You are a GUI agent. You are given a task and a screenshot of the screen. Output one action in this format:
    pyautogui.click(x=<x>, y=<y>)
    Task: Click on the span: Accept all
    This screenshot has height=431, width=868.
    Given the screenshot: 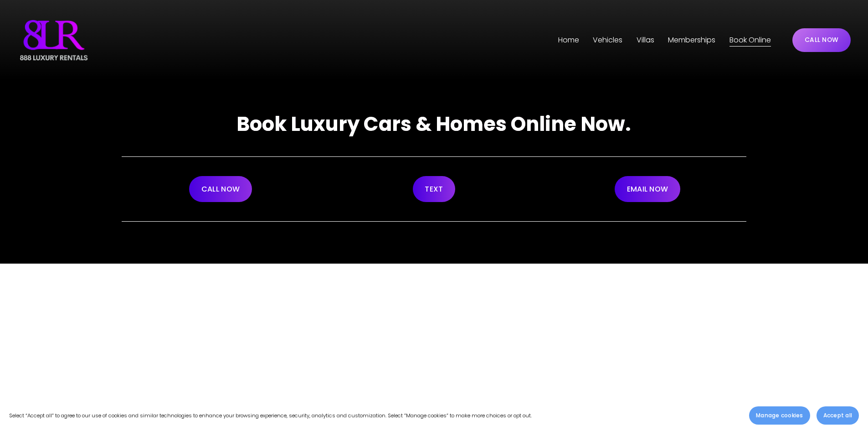 What is the action you would take?
    pyautogui.click(x=838, y=416)
    